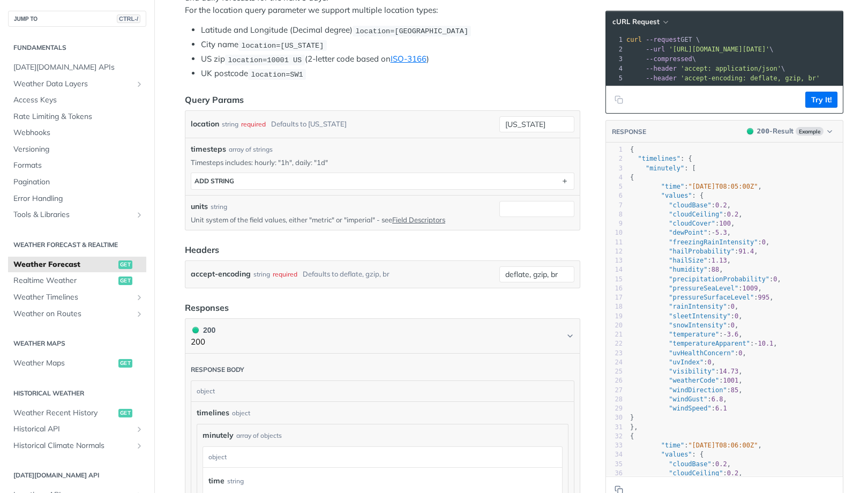  I want to click on p: 200, so click(203, 342).